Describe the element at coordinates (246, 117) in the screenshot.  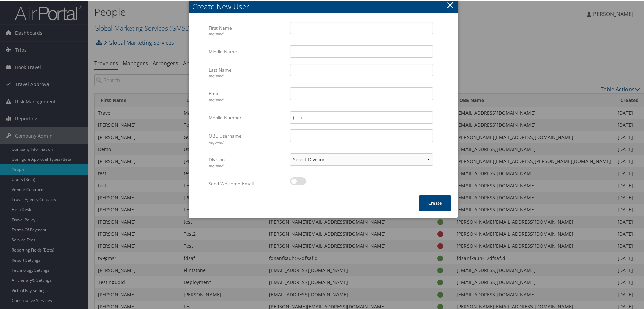
I see `label: Mobile Number` at that location.